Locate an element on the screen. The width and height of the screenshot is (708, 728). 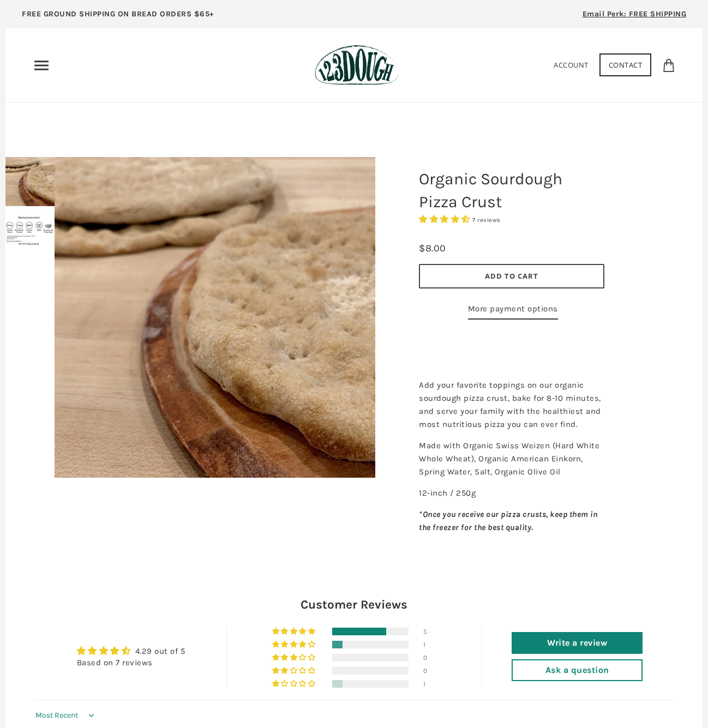
img: 123Dough Bakery is located at coordinates (356, 65).